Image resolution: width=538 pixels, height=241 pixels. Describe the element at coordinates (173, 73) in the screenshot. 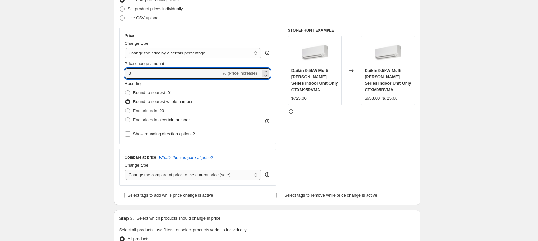

I see `input: -15` at that location.